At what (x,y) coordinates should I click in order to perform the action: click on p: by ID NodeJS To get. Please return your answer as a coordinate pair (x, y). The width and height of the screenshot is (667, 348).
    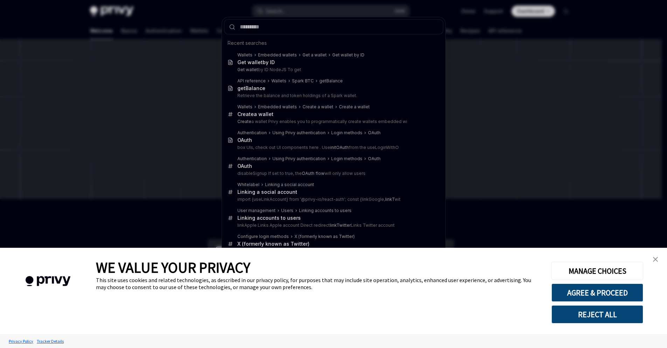
    Looking at the image, I should click on (333, 70).